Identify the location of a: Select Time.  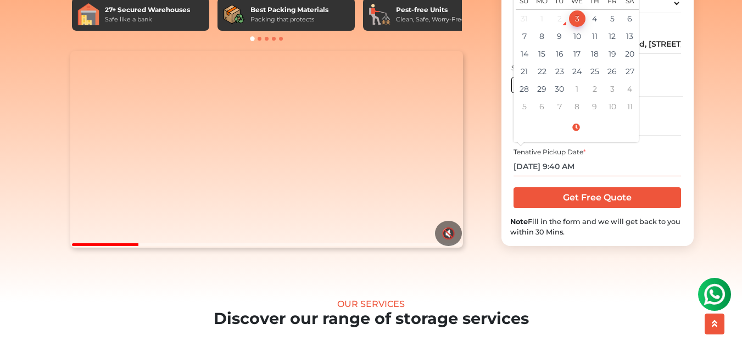
(576, 127).